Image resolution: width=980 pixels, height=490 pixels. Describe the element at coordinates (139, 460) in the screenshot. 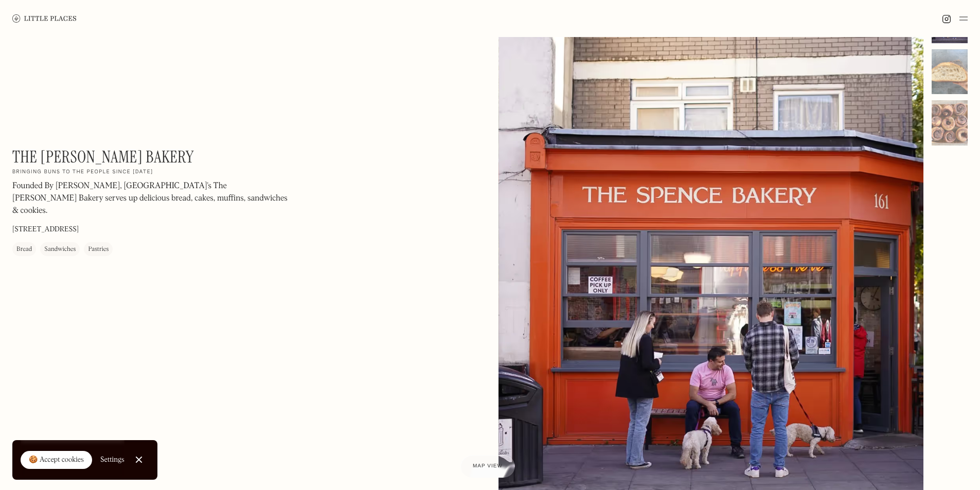

I see `div: Close Cookie Popup` at that location.